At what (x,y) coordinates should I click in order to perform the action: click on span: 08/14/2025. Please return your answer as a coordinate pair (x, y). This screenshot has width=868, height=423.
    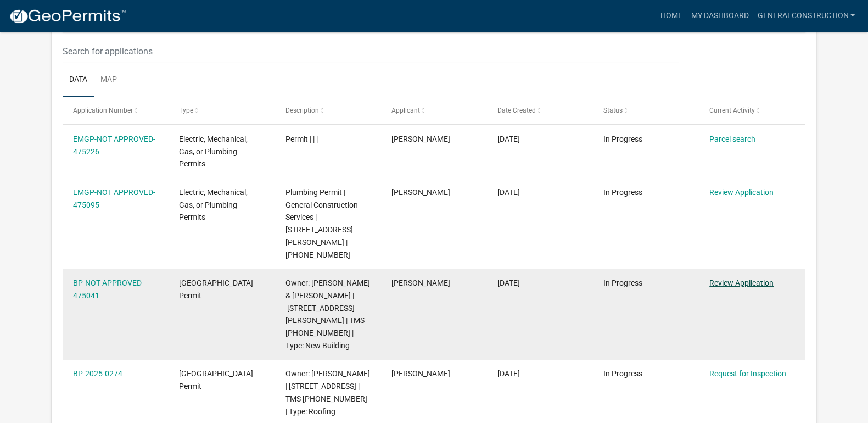
    Looking at the image, I should click on (508, 373).